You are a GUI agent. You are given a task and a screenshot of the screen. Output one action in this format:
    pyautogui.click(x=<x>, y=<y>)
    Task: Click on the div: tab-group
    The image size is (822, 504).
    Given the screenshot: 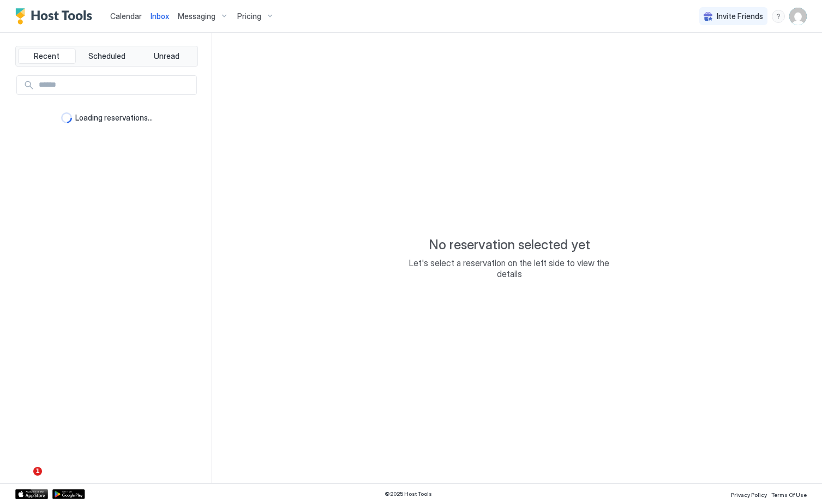 What is the action you would take?
    pyautogui.click(x=106, y=56)
    